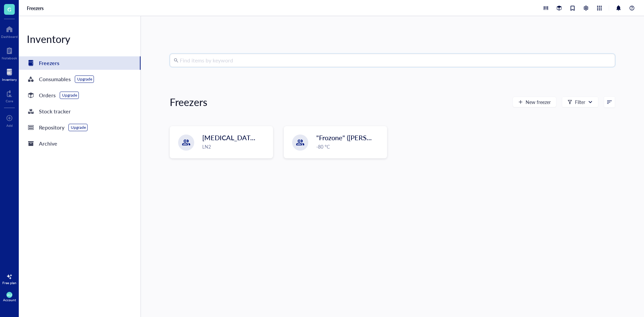 The image size is (644, 317). Describe the element at coordinates (55, 111) in the screenshot. I see `div: Stock tracker` at that location.